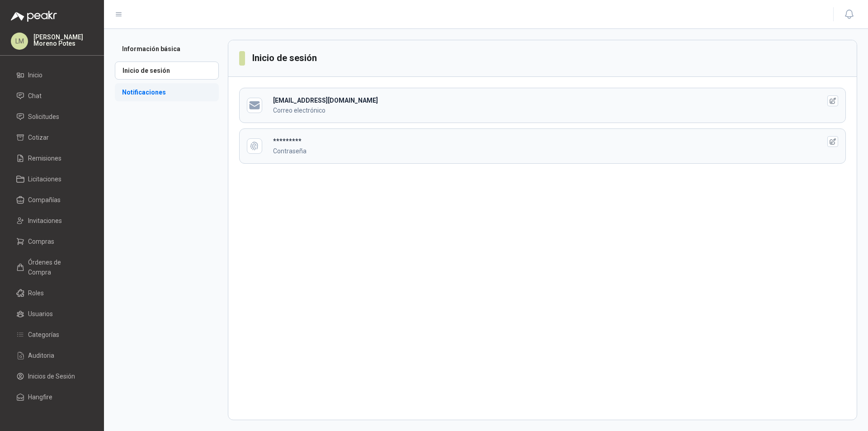 This screenshot has height=431, width=868. Describe the element at coordinates (167, 92) in the screenshot. I see `a: Notificaciones` at that location.